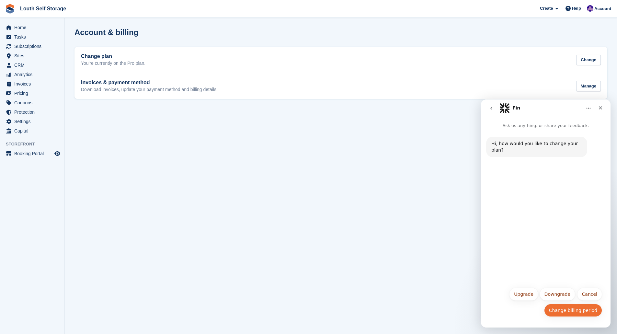  Describe the element at coordinates (34, 37) in the screenshot. I see `span: Tasks` at that location.